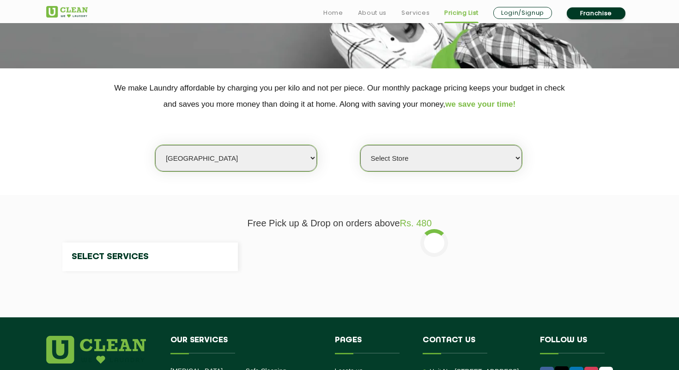 The image size is (679, 370). Describe the element at coordinates (246, 345) in the screenshot. I see `h4: Our Services` at that location.